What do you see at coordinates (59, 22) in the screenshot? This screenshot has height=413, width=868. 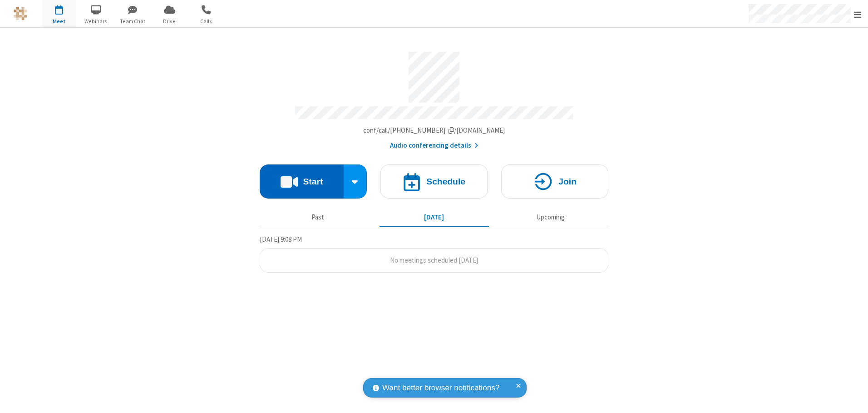 I see `span: Meet` at bounding box center [59, 22].